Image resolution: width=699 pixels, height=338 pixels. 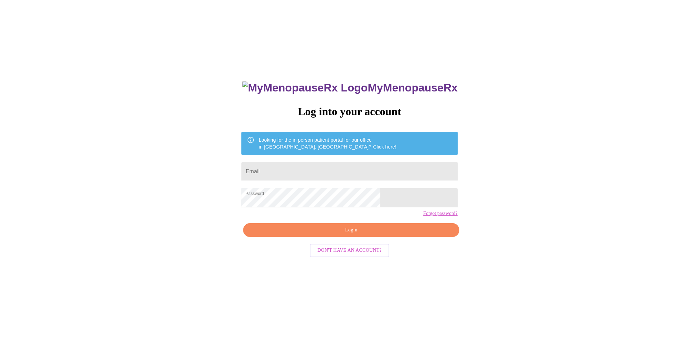 I want to click on a: Don't have an account?, so click(x=349, y=250).